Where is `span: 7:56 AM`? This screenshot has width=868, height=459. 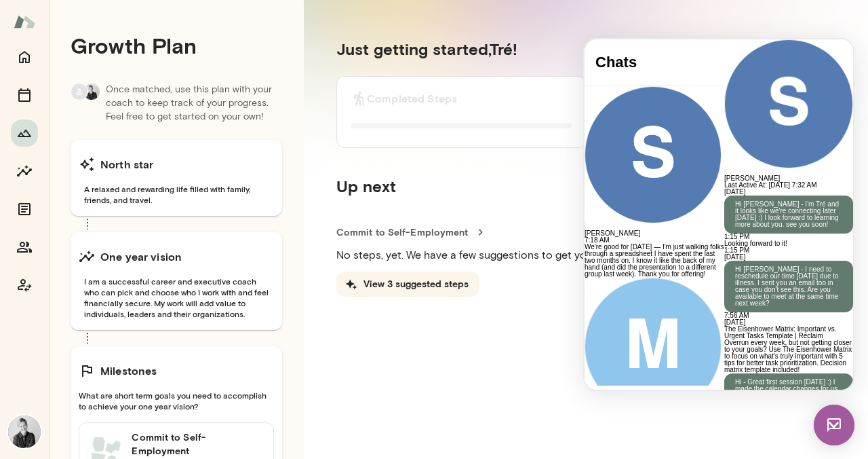
span: 7:56 AM is located at coordinates (152, 275).